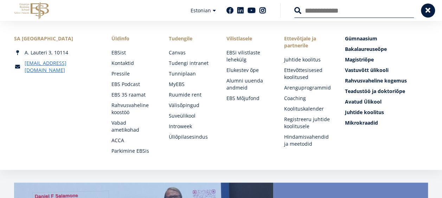 Image resolution: width=442 pixels, height=198 pixels. Describe the element at coordinates (133, 141) in the screenshot. I see `a: ACCA` at that location.